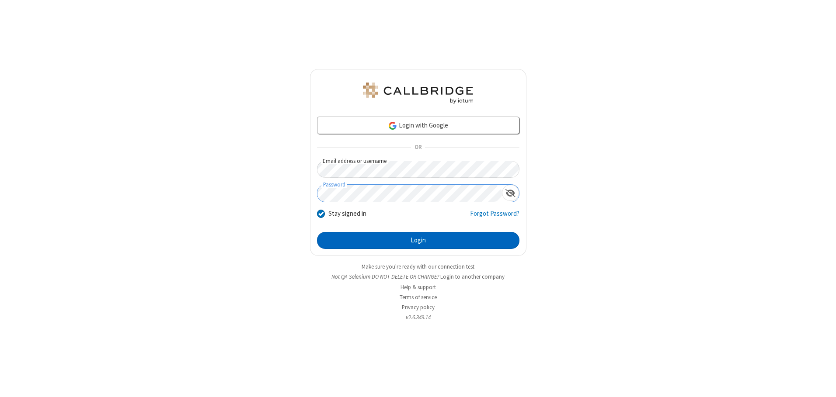 Image resolution: width=836 pixels, height=397 pixels. Describe the element at coordinates (418, 297) in the screenshot. I see `a: Terms of service` at that location.